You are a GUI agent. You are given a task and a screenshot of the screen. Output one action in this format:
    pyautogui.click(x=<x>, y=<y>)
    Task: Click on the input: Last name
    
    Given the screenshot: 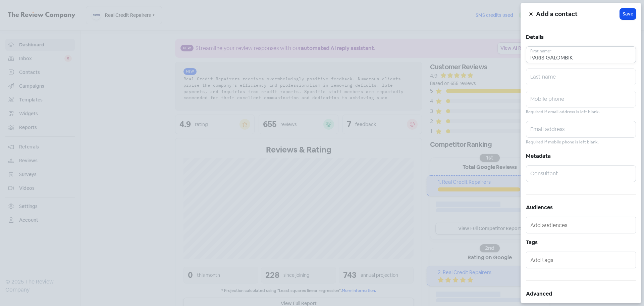 What is the action you would take?
    pyautogui.click(x=581, y=77)
    